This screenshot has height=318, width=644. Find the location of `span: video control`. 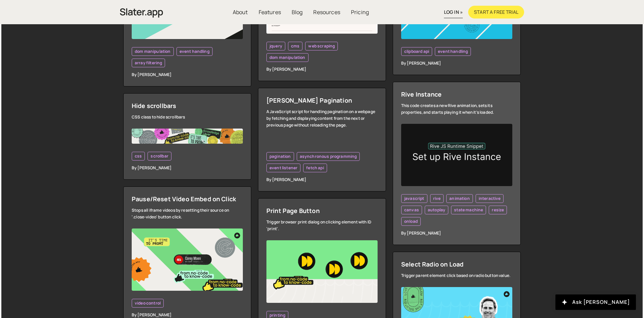

span: video control is located at coordinates (148, 303).